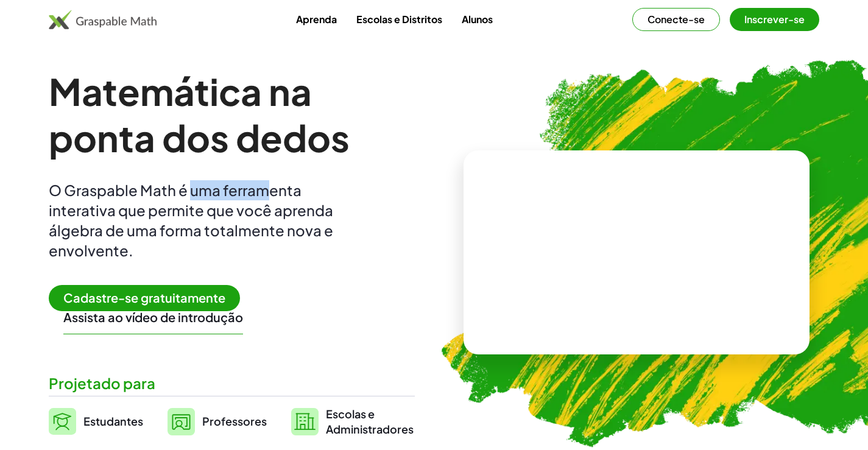  What do you see at coordinates (399, 19) in the screenshot?
I see `font: Escolas e Distritos` at bounding box center [399, 19].